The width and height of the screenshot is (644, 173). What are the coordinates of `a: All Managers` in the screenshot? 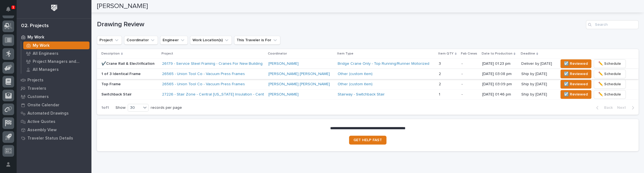 It's located at (56, 69).